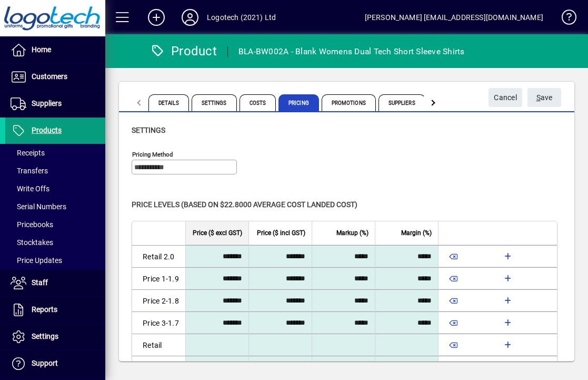 This screenshot has height=380, width=588. What do you see at coordinates (55, 103) in the screenshot?
I see `a: Suppliers` at bounding box center [55, 103].